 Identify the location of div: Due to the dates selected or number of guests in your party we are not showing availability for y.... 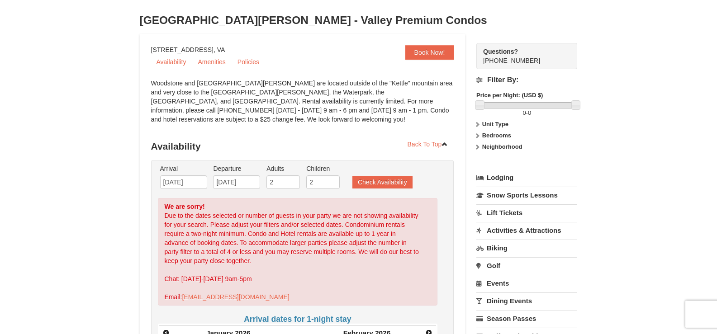
(298, 252).